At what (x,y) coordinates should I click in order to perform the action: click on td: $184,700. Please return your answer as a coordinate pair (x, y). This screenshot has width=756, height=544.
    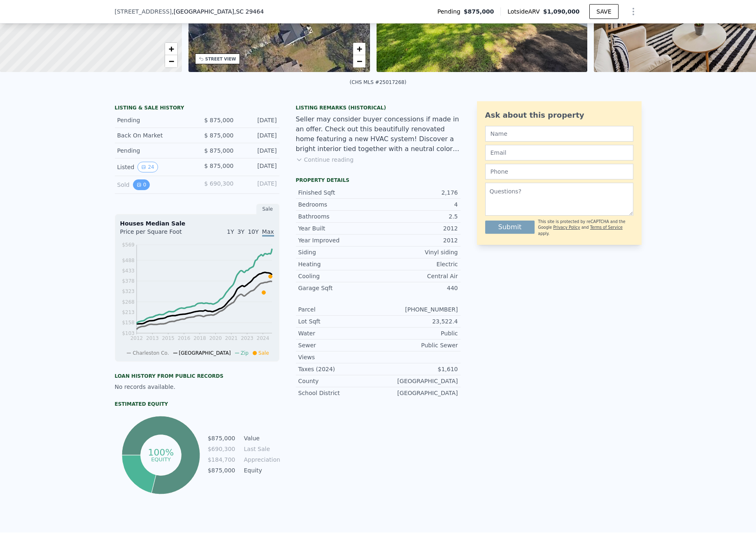
    Looking at the image, I should click on (221, 460).